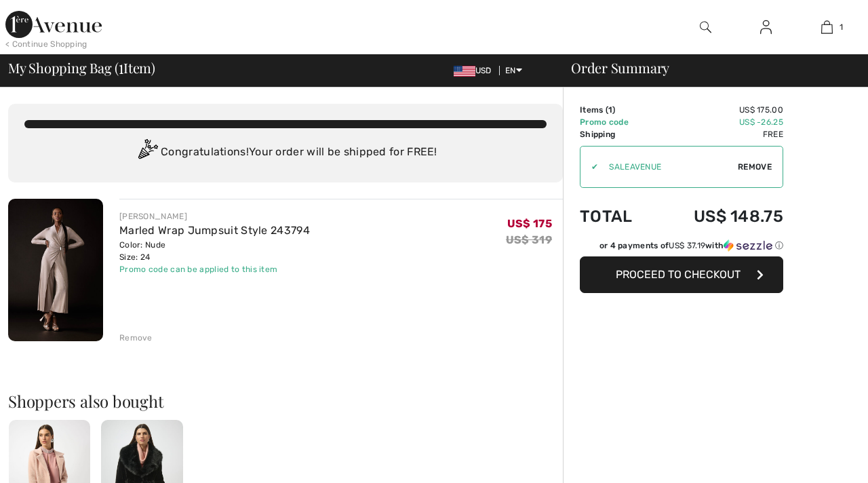  What do you see at coordinates (214, 230) in the screenshot?
I see `a: Marled Wrap Jumpsuit Style 243794` at bounding box center [214, 230].